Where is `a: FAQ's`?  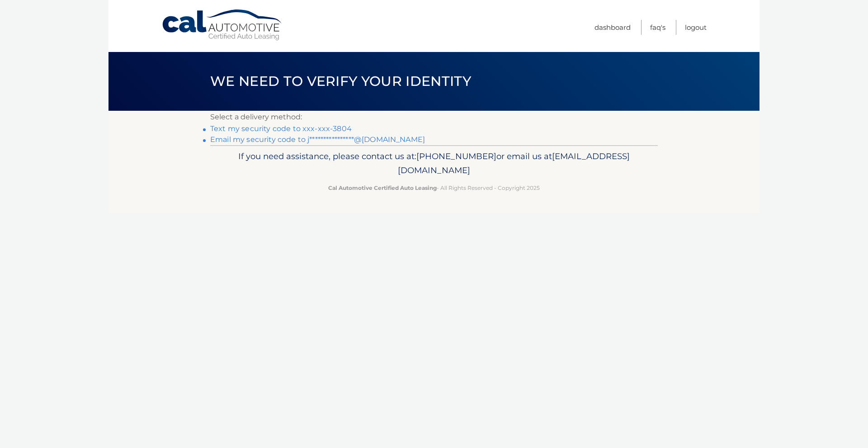
a: FAQ's is located at coordinates (658, 27).